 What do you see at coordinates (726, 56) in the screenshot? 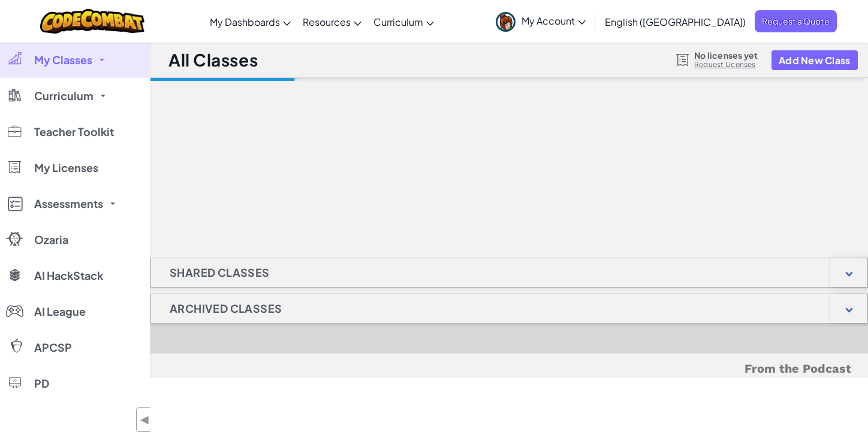
I see `span: No licenses yet` at bounding box center [726, 56].